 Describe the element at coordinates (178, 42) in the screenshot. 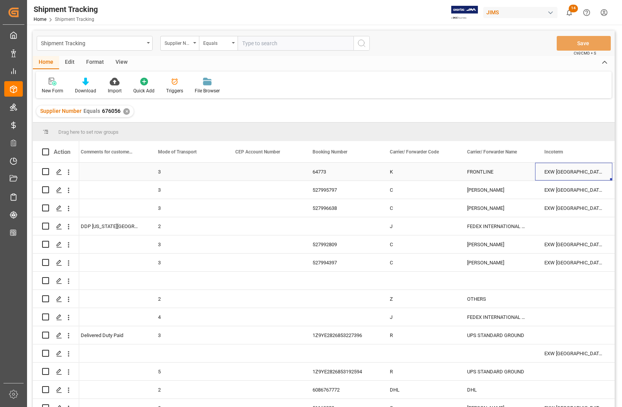

I see `div: Supplier Number` at that location.